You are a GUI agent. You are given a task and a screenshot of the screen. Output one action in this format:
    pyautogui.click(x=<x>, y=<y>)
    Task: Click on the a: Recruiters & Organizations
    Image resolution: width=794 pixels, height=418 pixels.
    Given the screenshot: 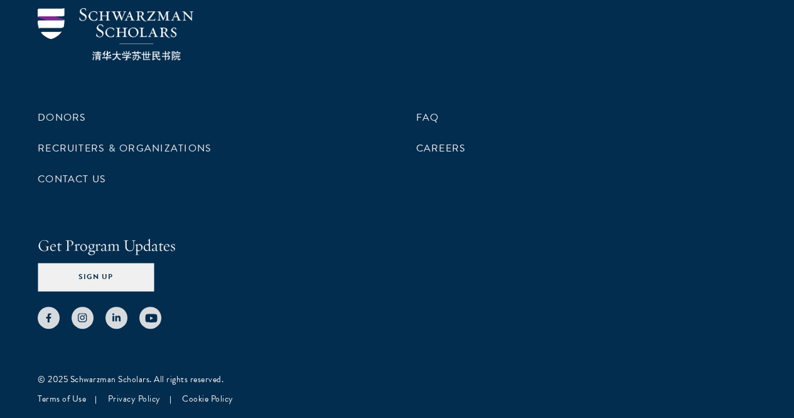 What is the action you would take?
    pyautogui.click(x=124, y=148)
    